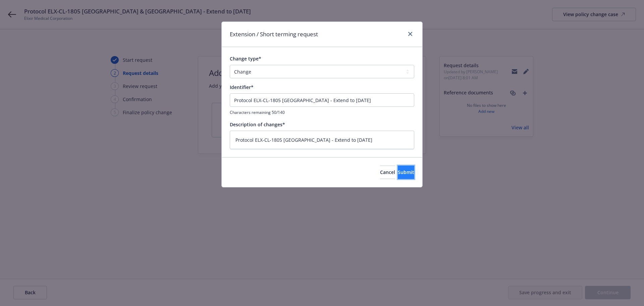  What do you see at coordinates (322, 100) in the screenshot?
I see `input: This will be shown in the policy change history list for your reference.` at bounding box center [322, 100].